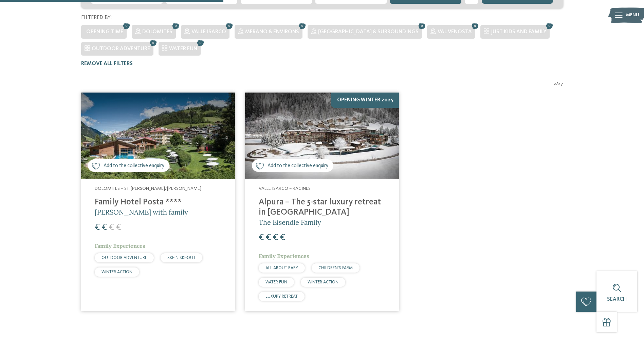 The image size is (644, 339). I want to click on span: Remove all filters, so click(107, 64).